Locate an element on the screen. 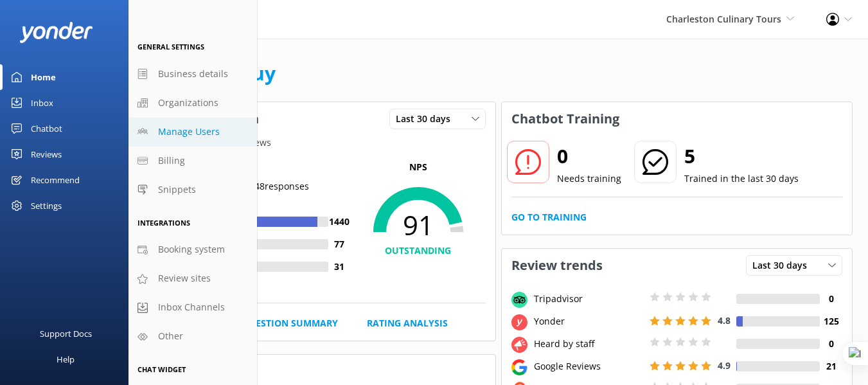  span: Other is located at coordinates (170, 336).